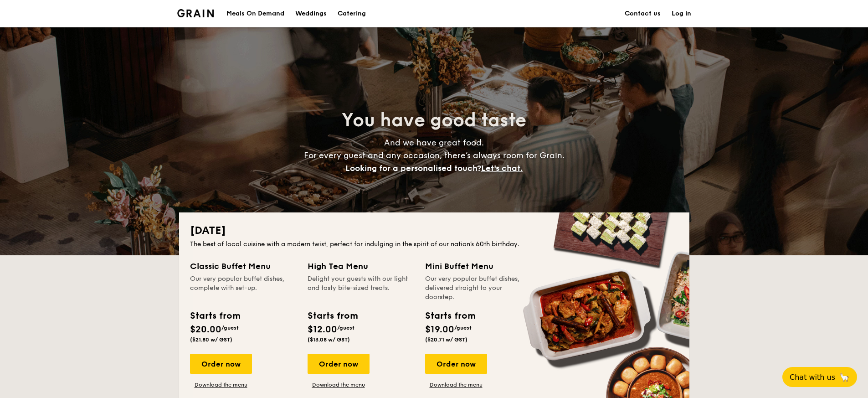 The height and width of the screenshot is (398, 868). What do you see at coordinates (434, 155) in the screenshot?
I see `span: And we have great food. For every guest and any occasion, there’s always room for Grain.` at bounding box center [434, 155].